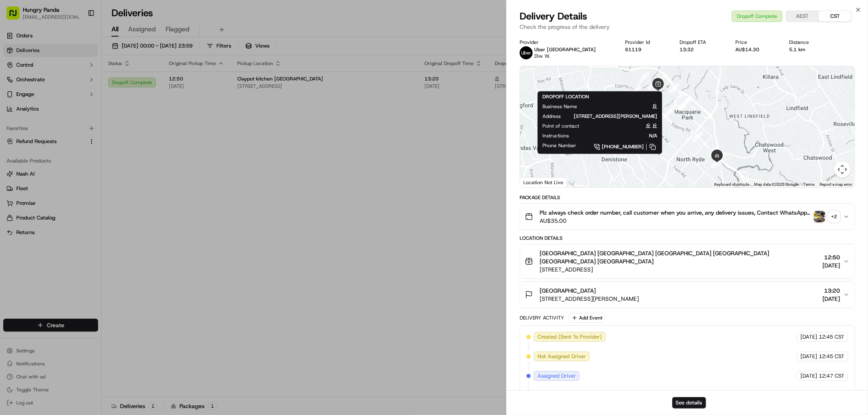 Image resolution: width=868 pixels, height=415 pixels. What do you see at coordinates (536, 182) in the screenshot?
I see `img: Google` at bounding box center [536, 182].